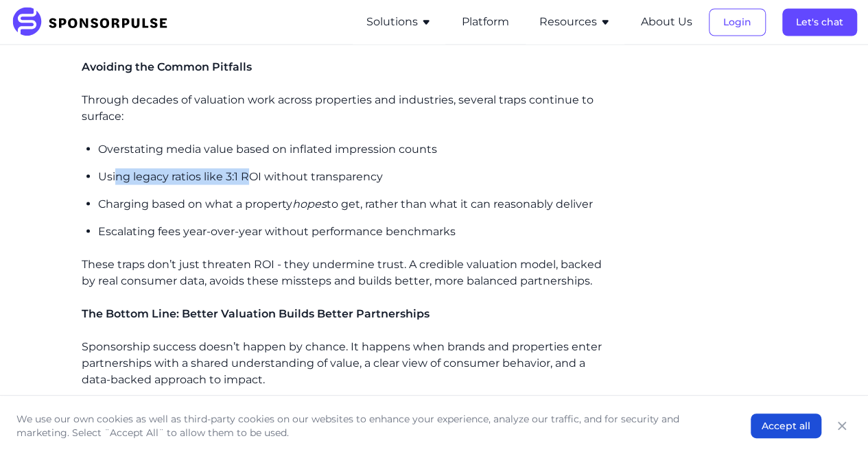 Image resolution: width=868 pixels, height=456 pixels. Describe the element at coordinates (834, 423) in the screenshot. I see `div: Chat Widget` at that location.